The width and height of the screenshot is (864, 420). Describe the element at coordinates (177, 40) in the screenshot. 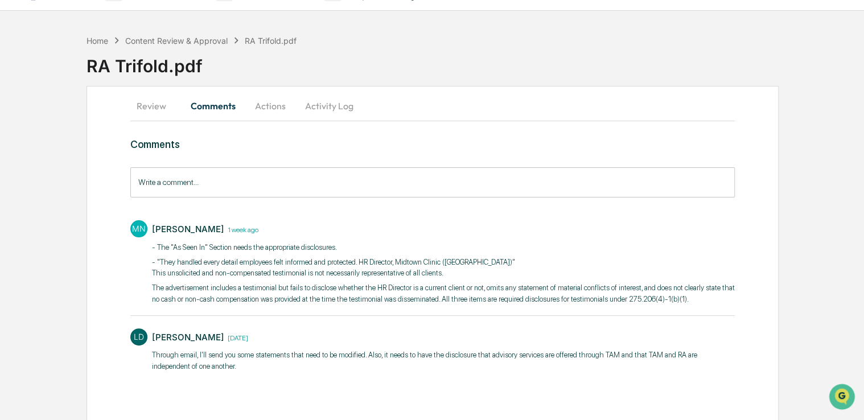

I see `div: Content Review & Approval` at that location.